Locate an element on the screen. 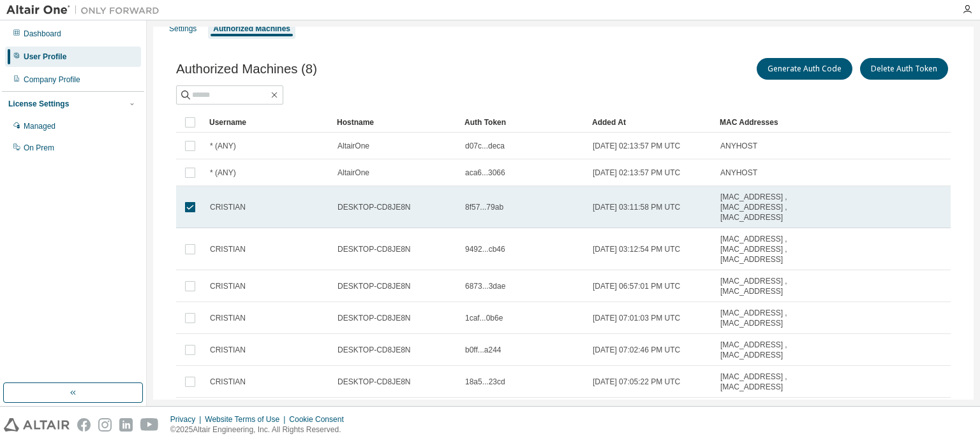  div: License Settings is located at coordinates (38, 104).